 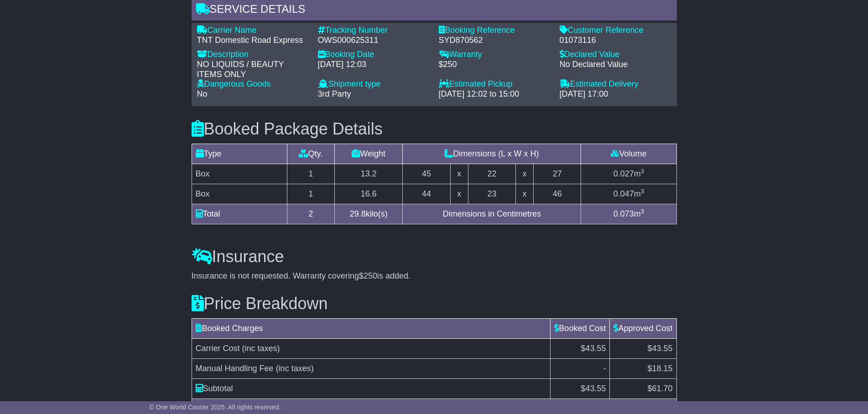 What do you see at coordinates (435, 304) in the screenshot?
I see `h3: Price Breakdown` at bounding box center [435, 304].